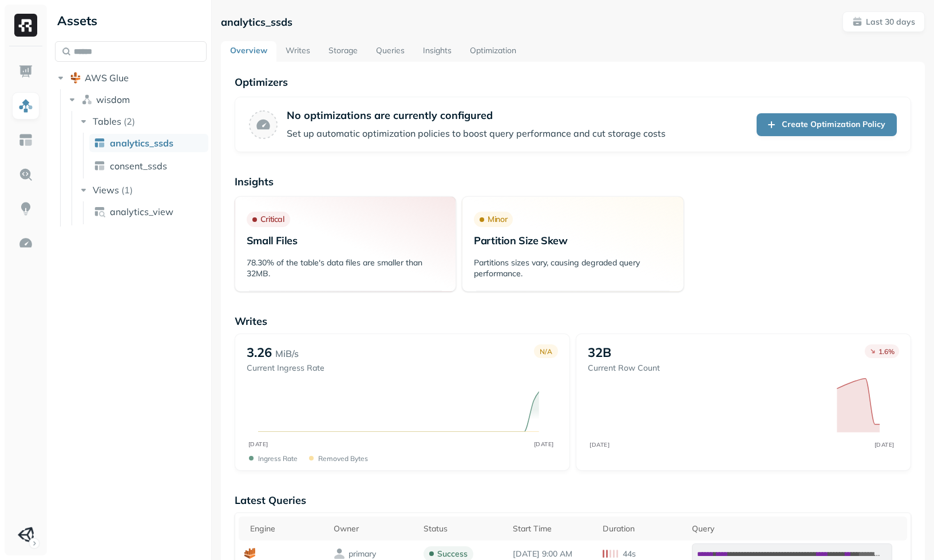 This screenshot has height=560, width=934. I want to click on a: Insights, so click(437, 51).